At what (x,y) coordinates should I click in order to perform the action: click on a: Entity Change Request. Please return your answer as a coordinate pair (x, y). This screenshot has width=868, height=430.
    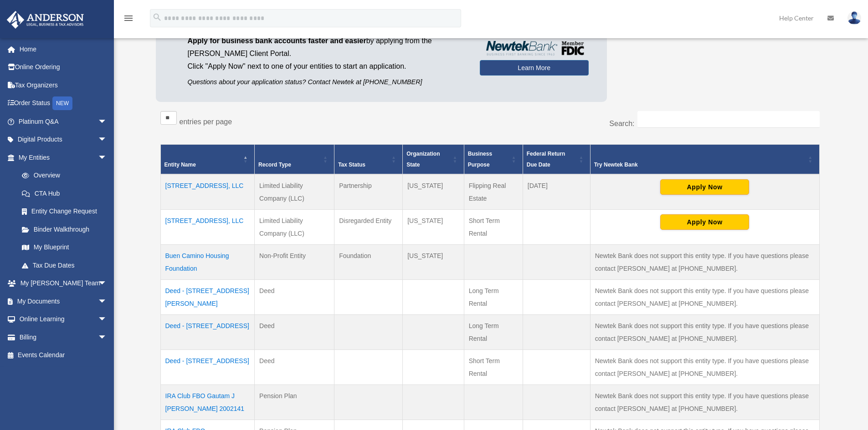
    Looking at the image, I should click on (64, 212).